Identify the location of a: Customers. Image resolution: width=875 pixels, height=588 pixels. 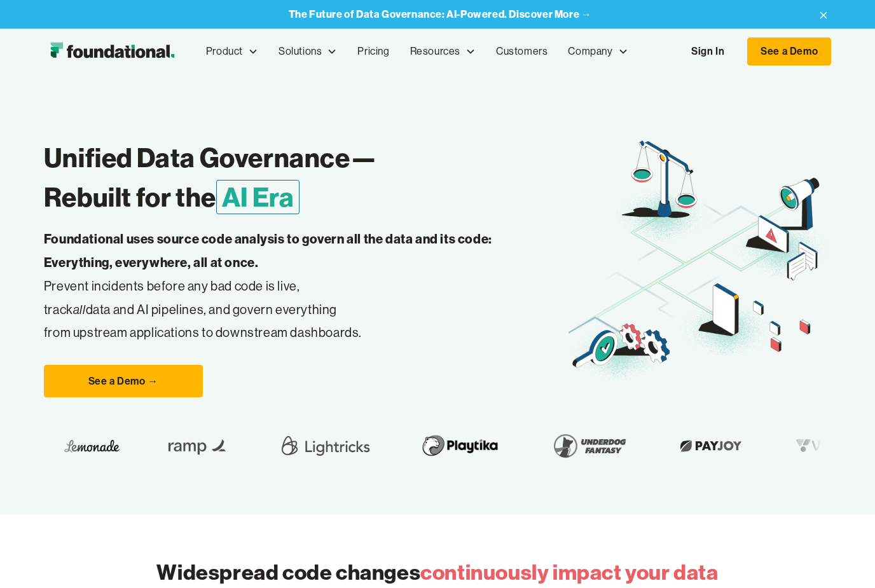
(521, 52).